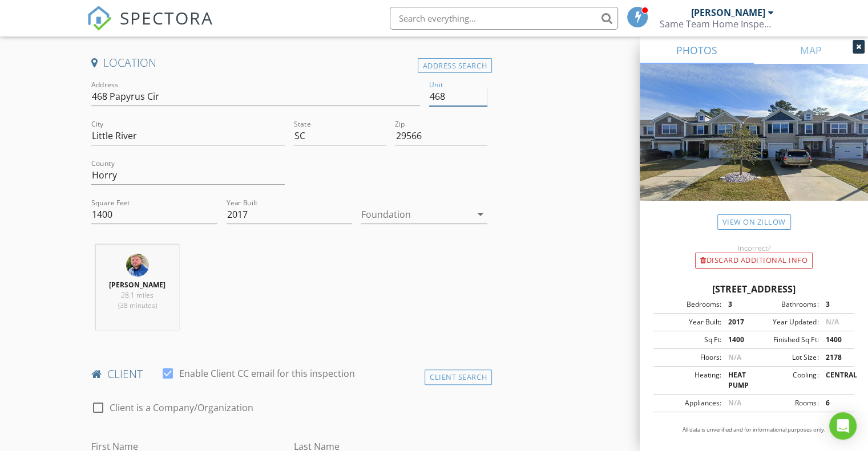  I want to click on div: Incorrect?, so click(754, 248).